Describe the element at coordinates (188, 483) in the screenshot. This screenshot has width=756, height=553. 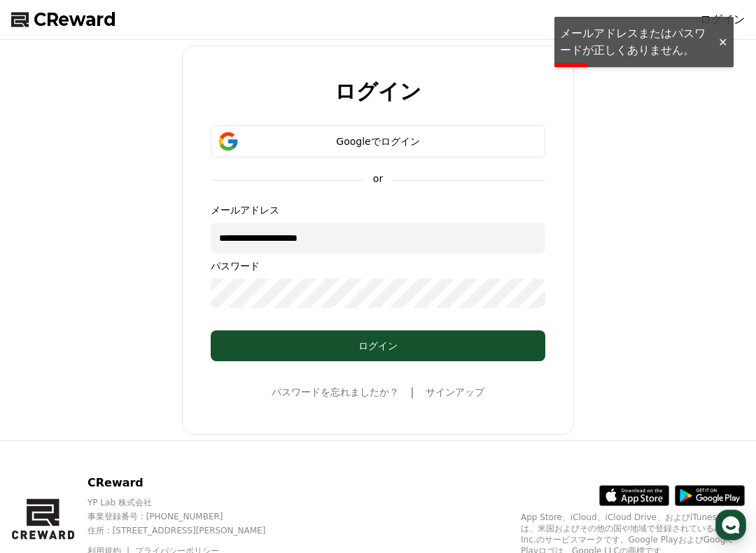
I see `p: CReward` at that location.